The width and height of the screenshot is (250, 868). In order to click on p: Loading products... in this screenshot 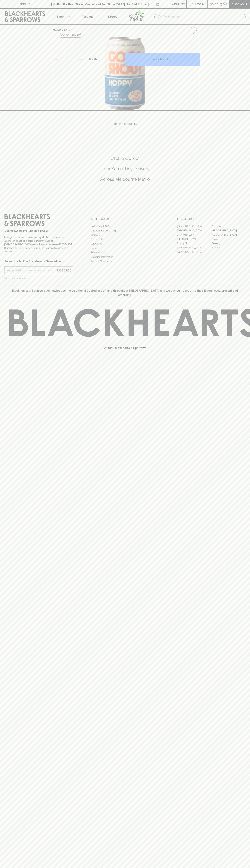, I will do `click(125, 124)`.